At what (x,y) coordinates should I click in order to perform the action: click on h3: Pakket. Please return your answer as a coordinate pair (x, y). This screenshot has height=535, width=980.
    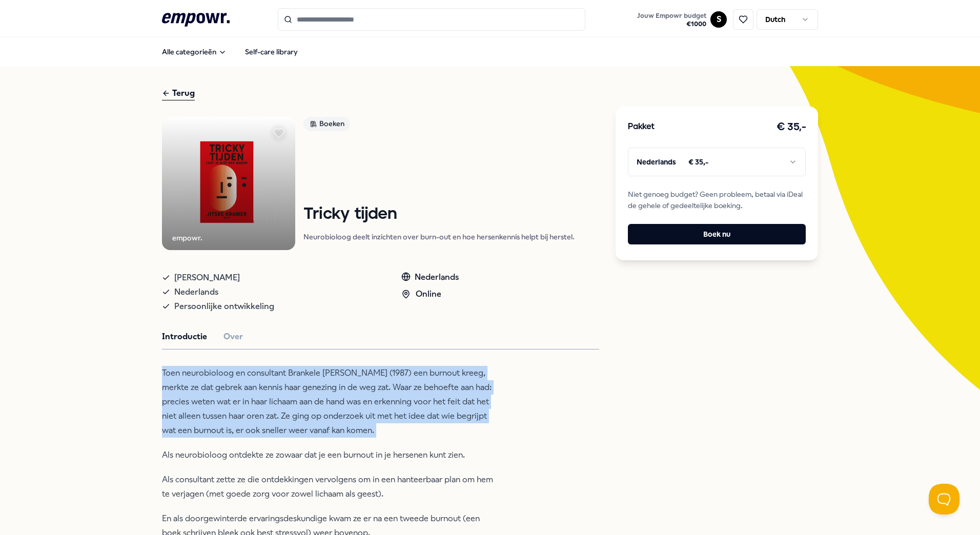
    Looking at the image, I should click on (641, 128).